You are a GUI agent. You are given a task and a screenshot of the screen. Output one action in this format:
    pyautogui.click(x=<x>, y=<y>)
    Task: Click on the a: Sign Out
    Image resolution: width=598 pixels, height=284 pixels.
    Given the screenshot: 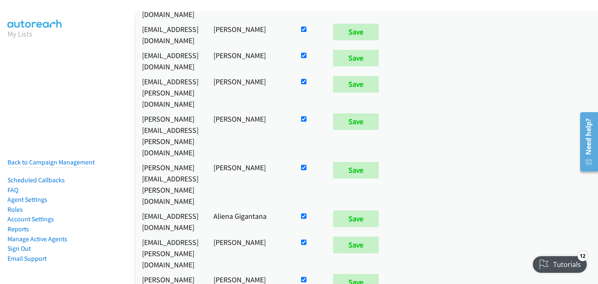 What is the action you would take?
    pyautogui.click(x=19, y=248)
    